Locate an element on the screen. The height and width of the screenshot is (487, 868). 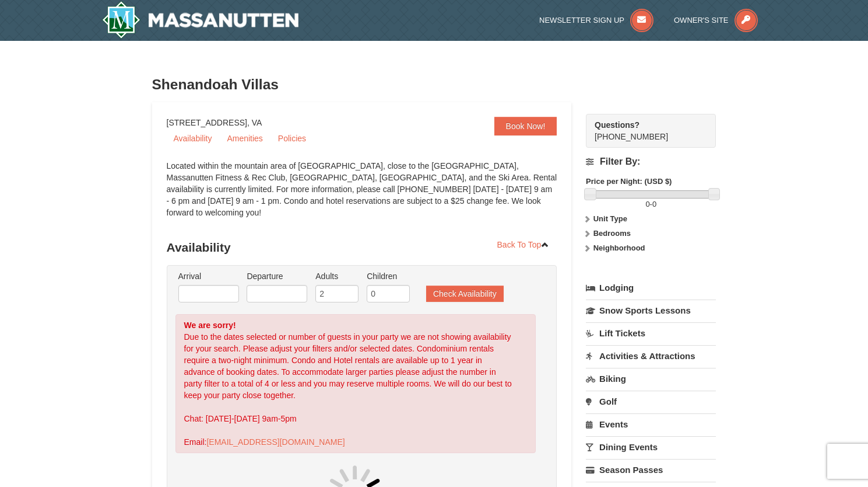
a: Dining Events is located at coordinates (651, 447).